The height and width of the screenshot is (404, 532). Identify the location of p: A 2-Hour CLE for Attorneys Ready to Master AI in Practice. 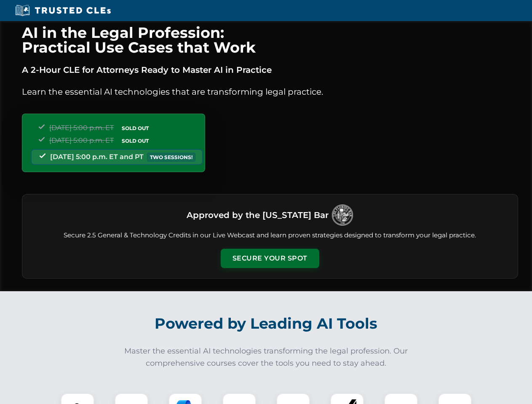
(270, 70).